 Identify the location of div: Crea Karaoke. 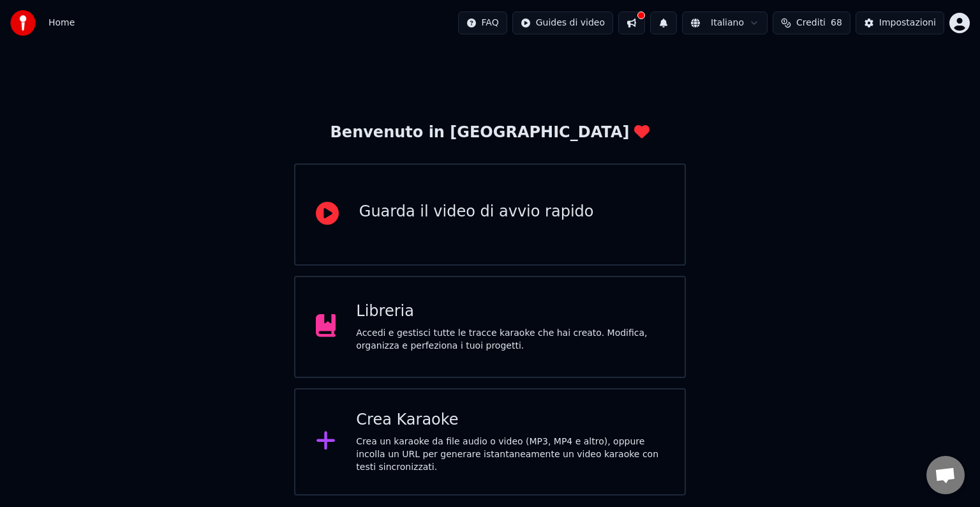
(510, 420).